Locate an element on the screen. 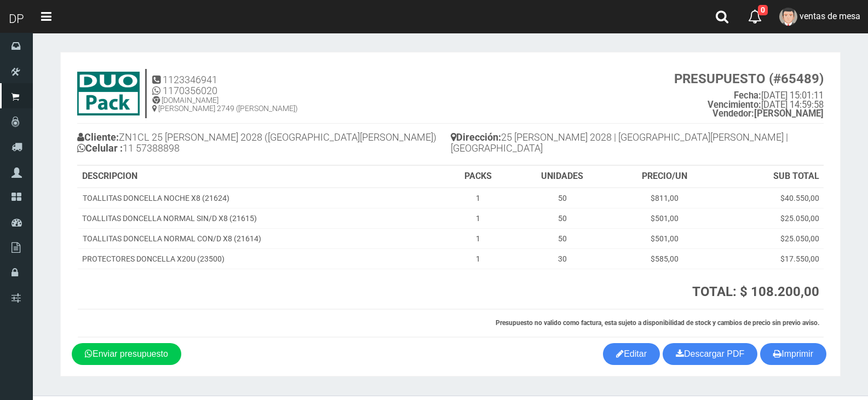 The width and height of the screenshot is (868, 400). td: $40.550,00 is located at coordinates (770, 198).